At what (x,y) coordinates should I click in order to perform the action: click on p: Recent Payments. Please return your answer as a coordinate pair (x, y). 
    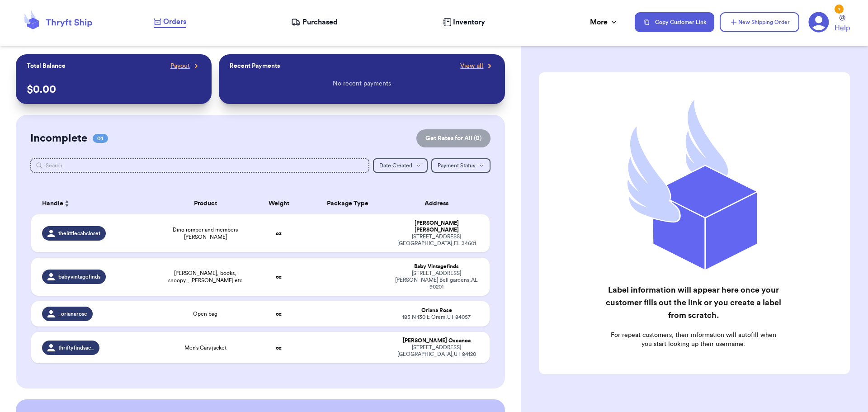
    Looking at the image, I should click on (255, 66).